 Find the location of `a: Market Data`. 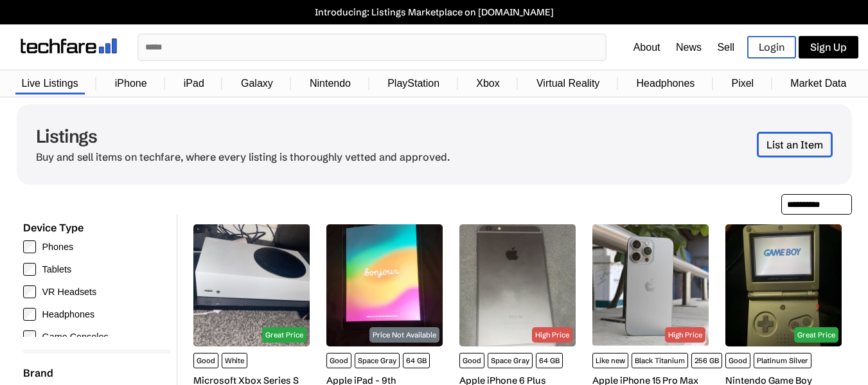

a: Market Data is located at coordinates (817, 83).